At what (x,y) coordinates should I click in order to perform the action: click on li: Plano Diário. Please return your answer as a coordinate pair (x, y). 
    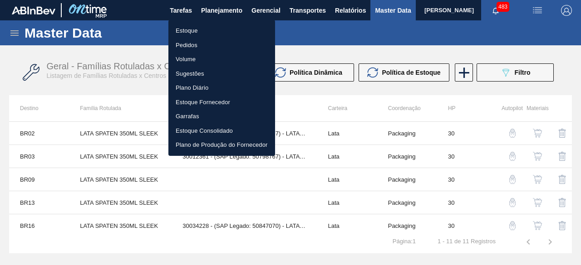
    Looking at the image, I should click on (221, 88).